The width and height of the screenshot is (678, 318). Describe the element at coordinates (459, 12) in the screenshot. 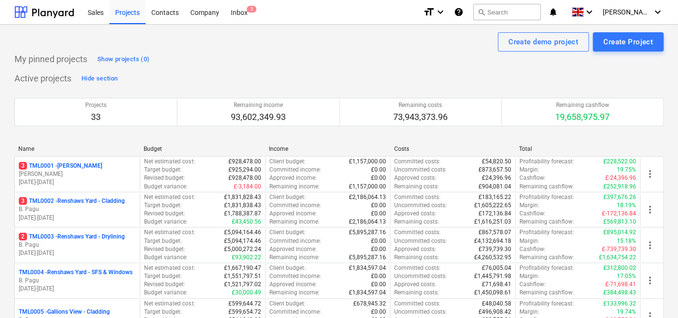

I see `i: Knowledge base` at that location.